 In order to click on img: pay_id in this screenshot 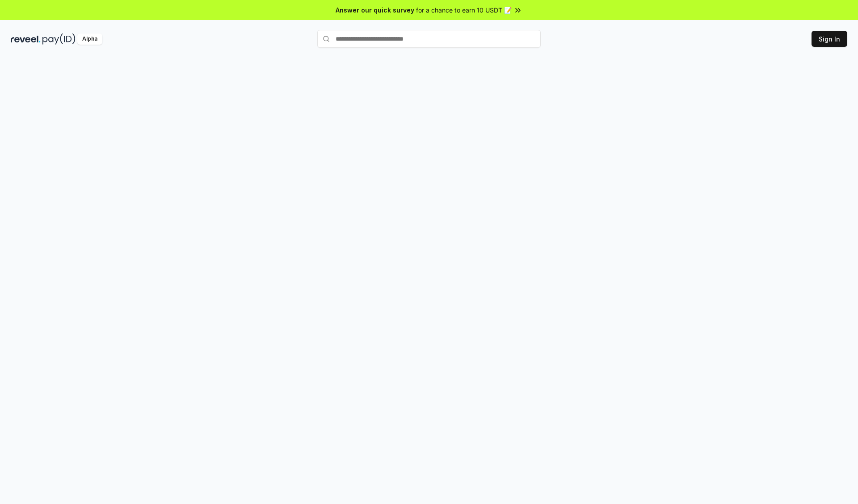, I will do `click(59, 39)`.